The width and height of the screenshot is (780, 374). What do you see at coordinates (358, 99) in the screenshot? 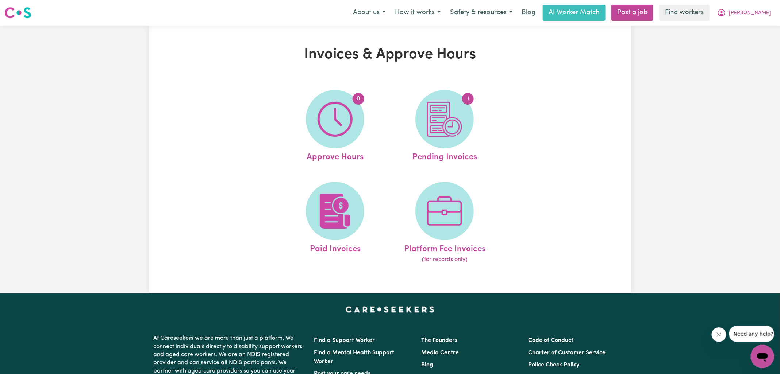
I see `span: 0` at bounding box center [358, 99].